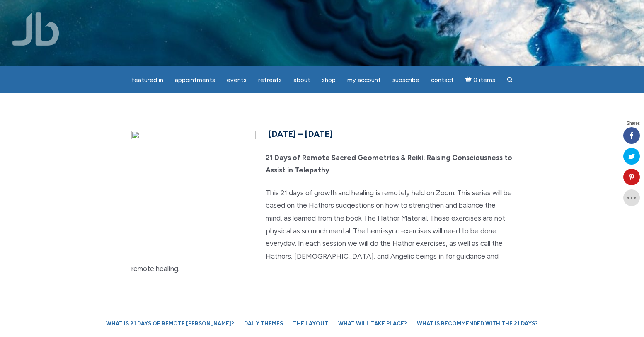 This screenshot has width=644, height=337. Describe the element at coordinates (477, 323) in the screenshot. I see `a: What is recommended with the 21 Days?` at that location.